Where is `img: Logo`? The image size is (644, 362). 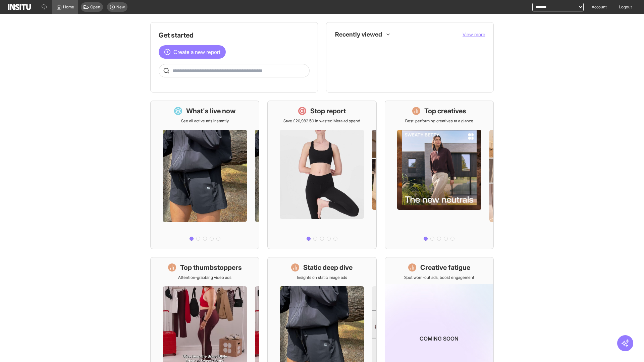 img: Logo is located at coordinates (20, 7).